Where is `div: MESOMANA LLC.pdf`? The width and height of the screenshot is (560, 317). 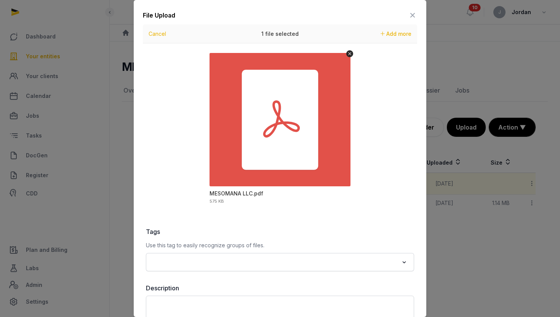
div: MESOMANA LLC.pdf is located at coordinates (236, 194).